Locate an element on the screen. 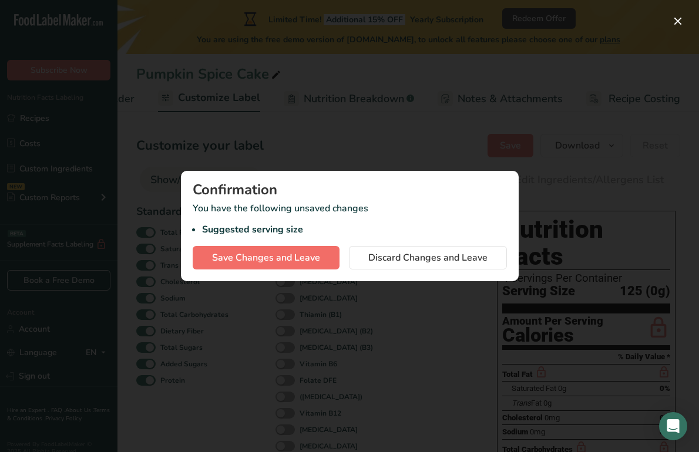 The height and width of the screenshot is (452, 699). span: Discard Changes and Leave is located at coordinates (427, 258).